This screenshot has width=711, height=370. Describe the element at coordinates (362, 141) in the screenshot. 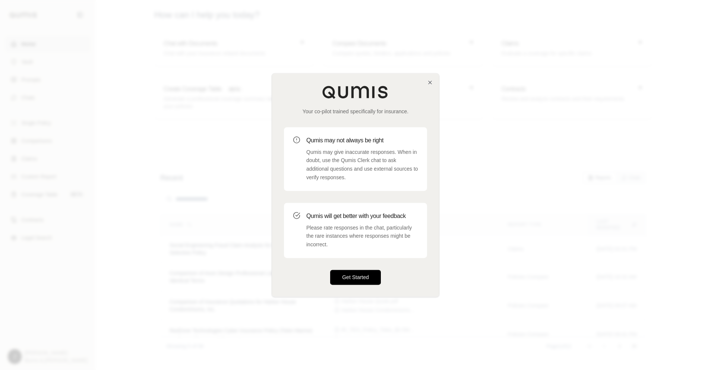

I see `h3: Qumis may not always be right` at that location.